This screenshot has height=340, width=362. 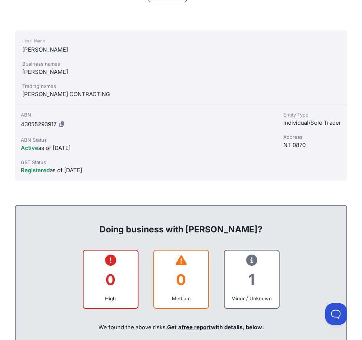 What do you see at coordinates (181, 41) in the screenshot?
I see `div: Legal Name` at bounding box center [181, 41].